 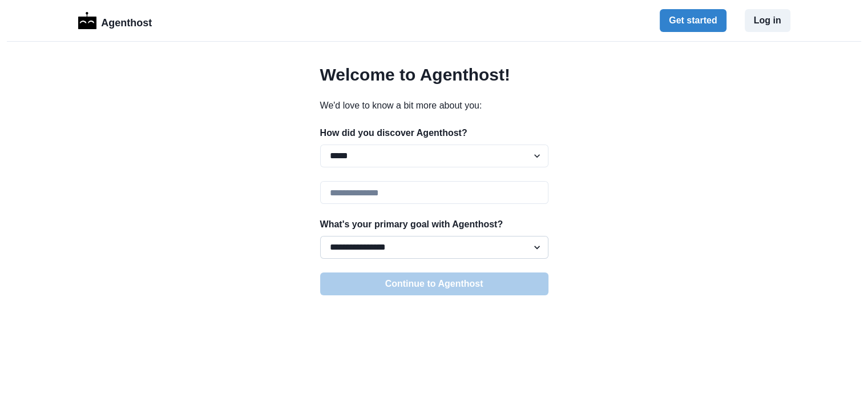 What do you see at coordinates (693, 20) in the screenshot?
I see `button: Get started` at bounding box center [693, 20].